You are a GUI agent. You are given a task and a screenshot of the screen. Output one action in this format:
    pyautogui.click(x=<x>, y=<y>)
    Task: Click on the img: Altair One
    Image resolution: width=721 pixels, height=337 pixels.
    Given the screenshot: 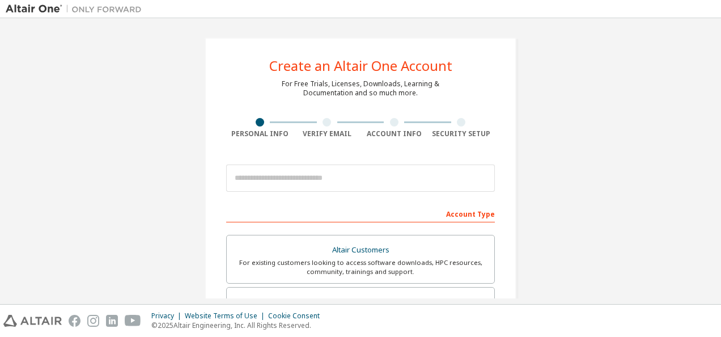 What is the action you would take?
    pyautogui.click(x=77, y=9)
    